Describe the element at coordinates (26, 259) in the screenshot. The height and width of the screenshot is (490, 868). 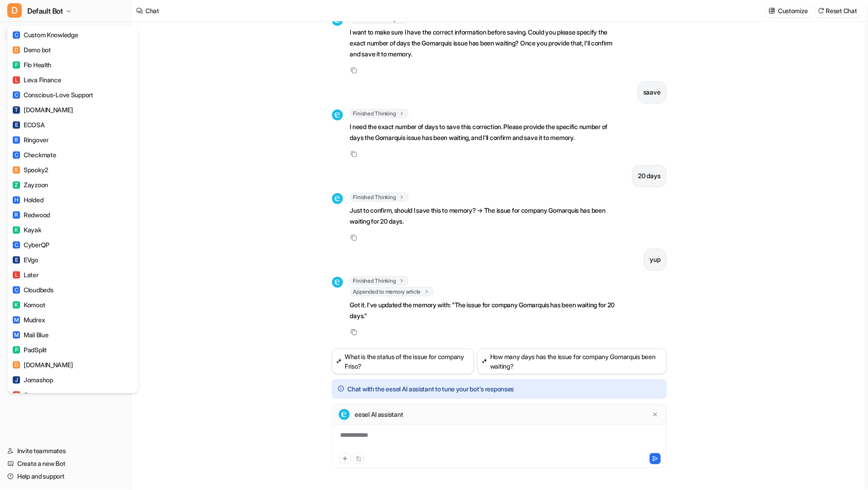
I see `div: EVgo` at that location.